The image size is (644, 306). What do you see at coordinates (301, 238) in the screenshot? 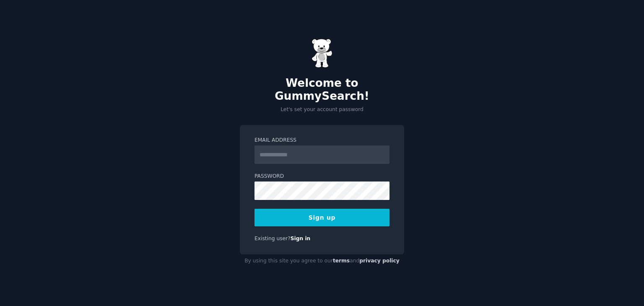
I see `a: Sign in` at bounding box center [301, 238].